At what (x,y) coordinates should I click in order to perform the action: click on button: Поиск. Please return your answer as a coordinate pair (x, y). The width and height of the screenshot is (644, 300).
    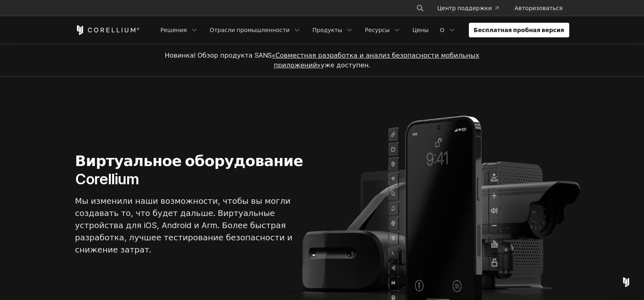
    Looking at the image, I should click on (420, 8).